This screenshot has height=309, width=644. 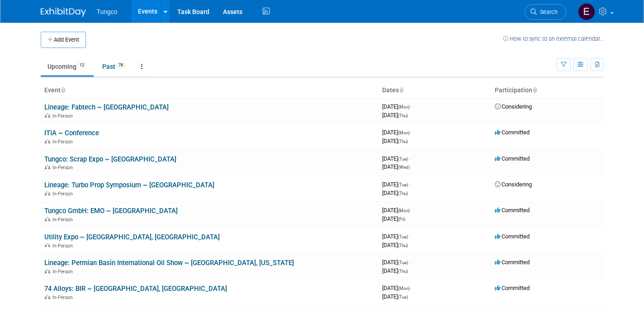 What do you see at coordinates (534, 90) in the screenshot?
I see `a: Sort by Participation Type` at bounding box center [534, 90].